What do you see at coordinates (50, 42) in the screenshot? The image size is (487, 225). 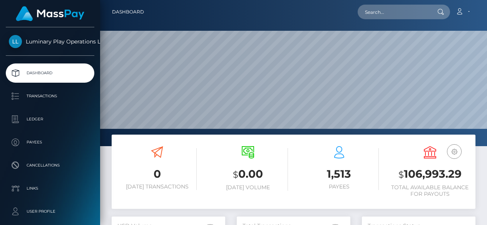 I see `span: Luminary Play Operations Limited` at bounding box center [50, 42].